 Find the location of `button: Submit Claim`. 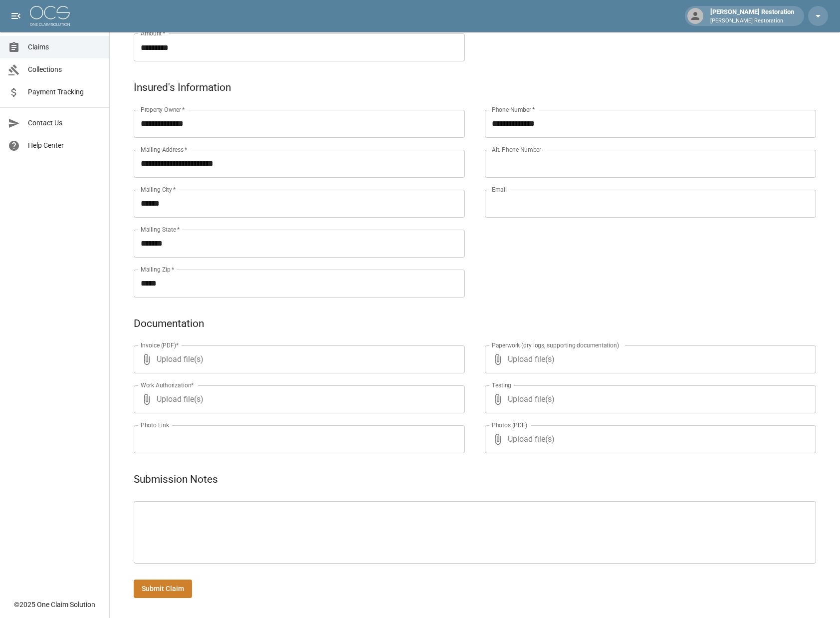

button: Submit Claim is located at coordinates (162, 588).